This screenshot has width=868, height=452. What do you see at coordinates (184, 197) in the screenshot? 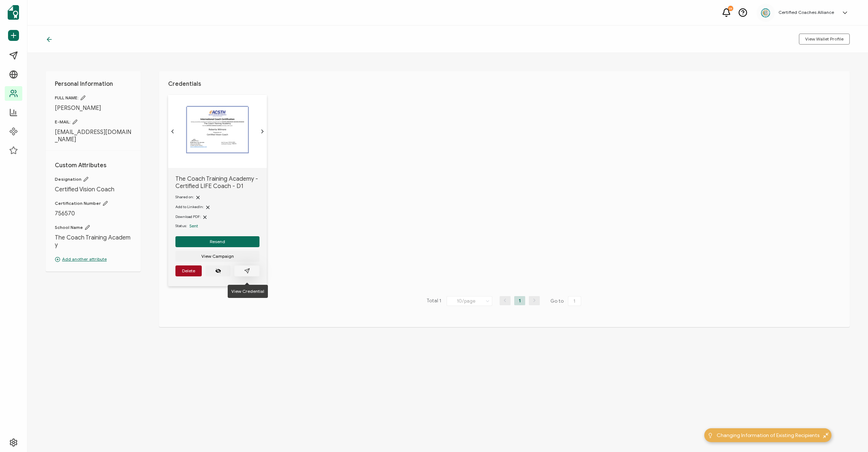
I see `span: Shared on:` at bounding box center [184, 197].